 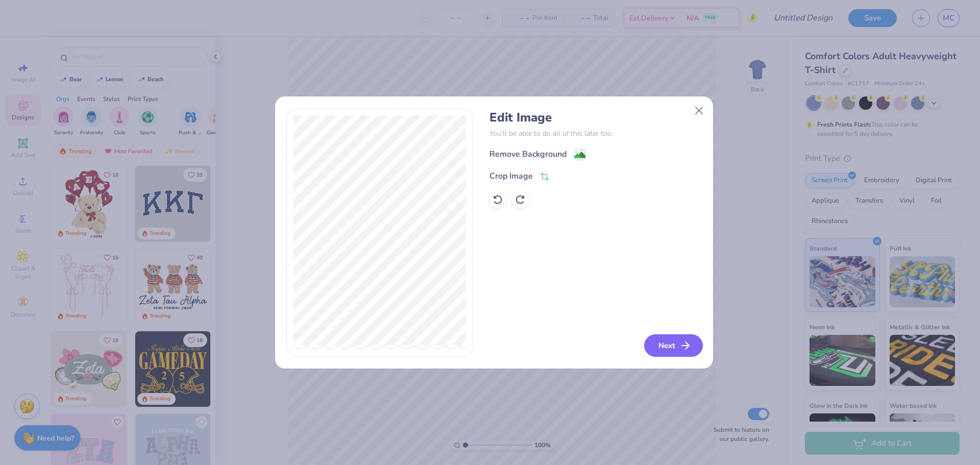 I want to click on div: Crop Image, so click(x=511, y=176).